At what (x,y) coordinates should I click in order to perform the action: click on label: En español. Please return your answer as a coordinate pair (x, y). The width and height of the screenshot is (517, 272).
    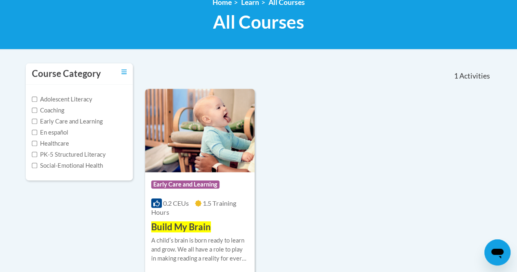
    Looking at the image, I should click on (50, 133).